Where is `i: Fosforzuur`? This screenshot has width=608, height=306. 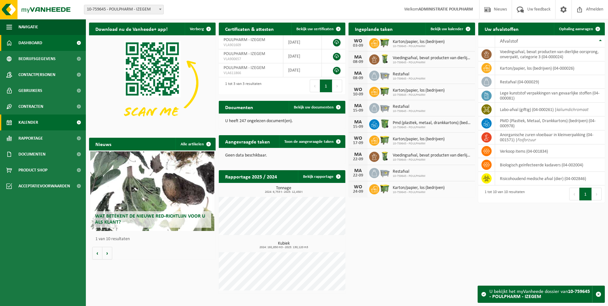
i: Fosforzuur is located at coordinates (526, 140).